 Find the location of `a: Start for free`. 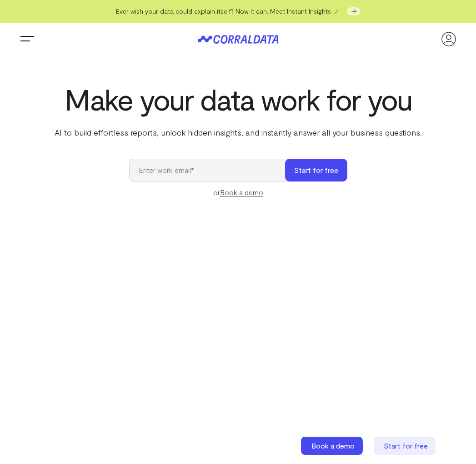

a: Start for free is located at coordinates (406, 446).